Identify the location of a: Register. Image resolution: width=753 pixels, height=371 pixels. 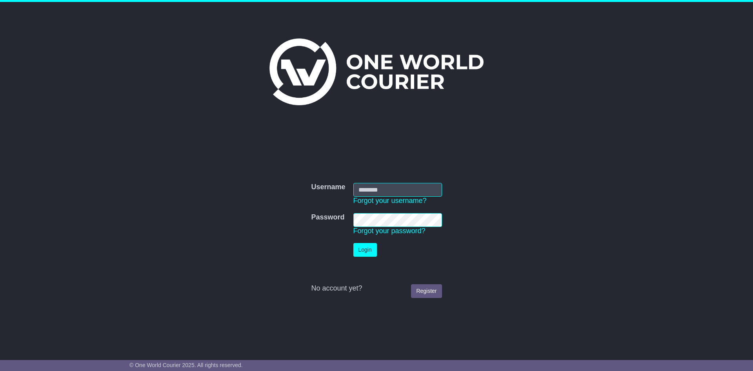
(426, 291).